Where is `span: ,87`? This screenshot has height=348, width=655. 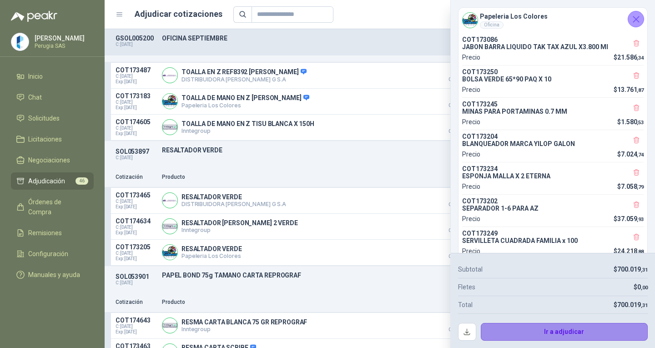
span: ,87 is located at coordinates (640, 90).